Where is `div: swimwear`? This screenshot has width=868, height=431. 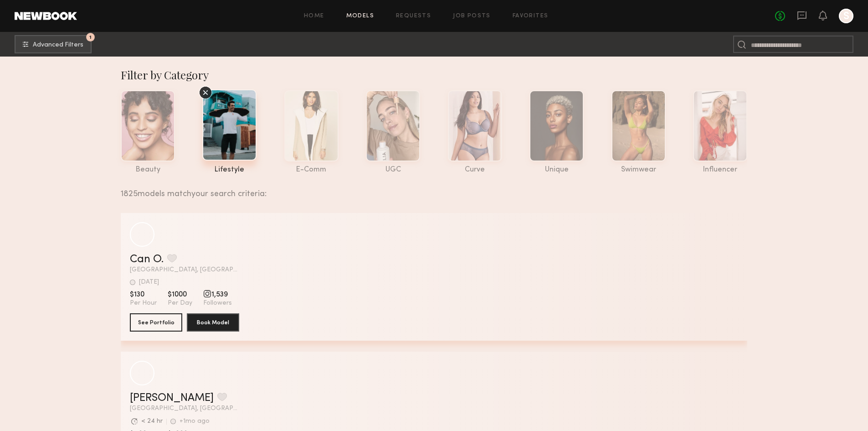 div: swimwear is located at coordinates (638, 170).